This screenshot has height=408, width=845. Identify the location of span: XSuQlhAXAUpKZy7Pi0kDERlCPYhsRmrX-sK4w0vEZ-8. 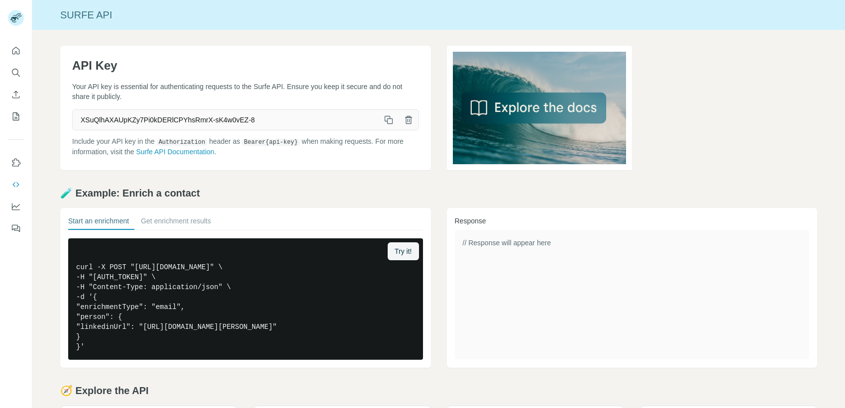
(226, 120).